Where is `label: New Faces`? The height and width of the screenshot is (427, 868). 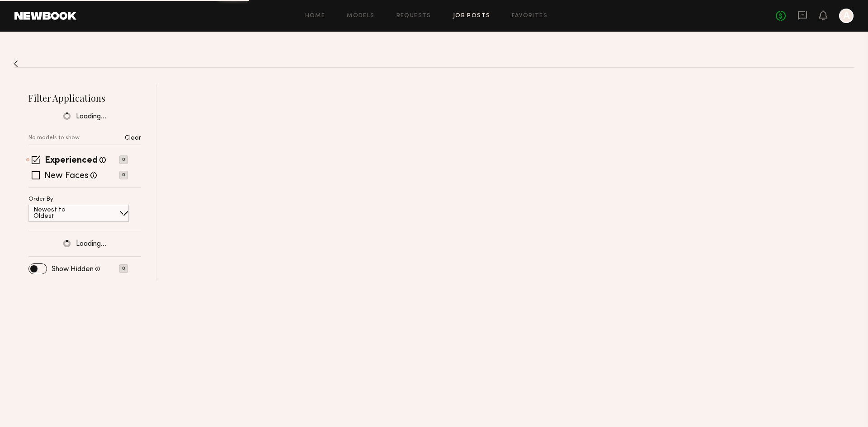
label: New Faces is located at coordinates (66, 176).